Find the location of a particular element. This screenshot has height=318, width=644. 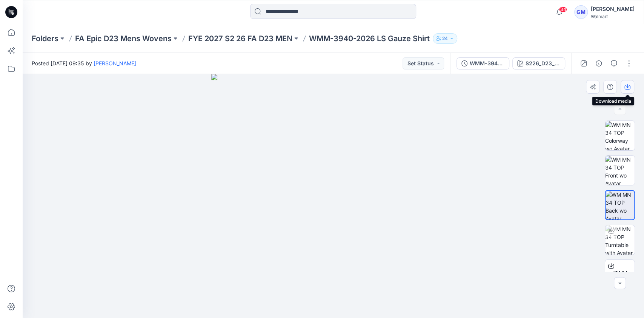

img: WM MN 34 TOP Front wo Avatar is located at coordinates (620, 170).